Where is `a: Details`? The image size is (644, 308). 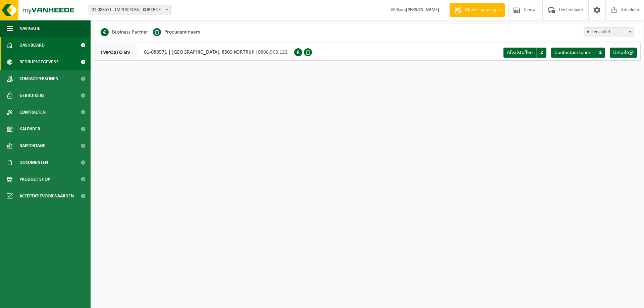 a: Details is located at coordinates (623, 53).